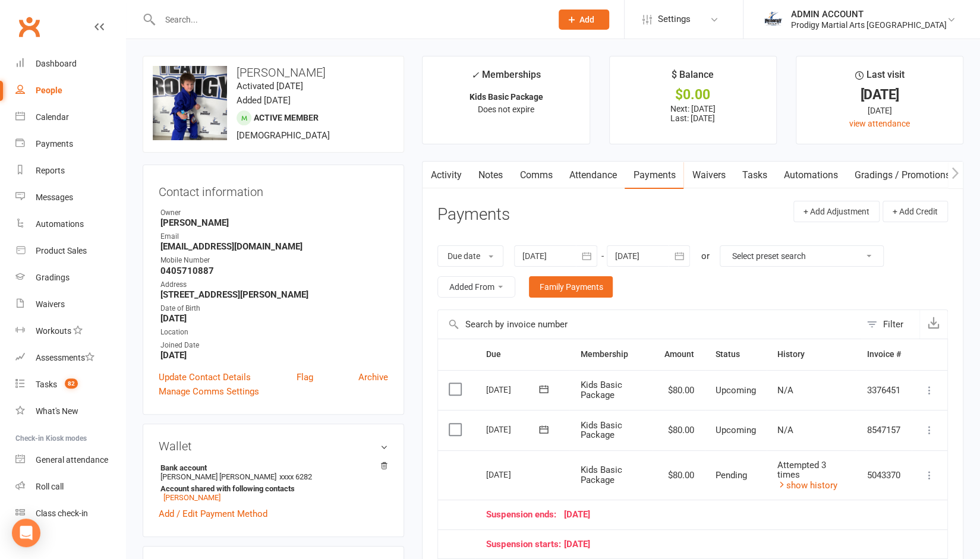  I want to click on a: Update Contact Details, so click(205, 377).